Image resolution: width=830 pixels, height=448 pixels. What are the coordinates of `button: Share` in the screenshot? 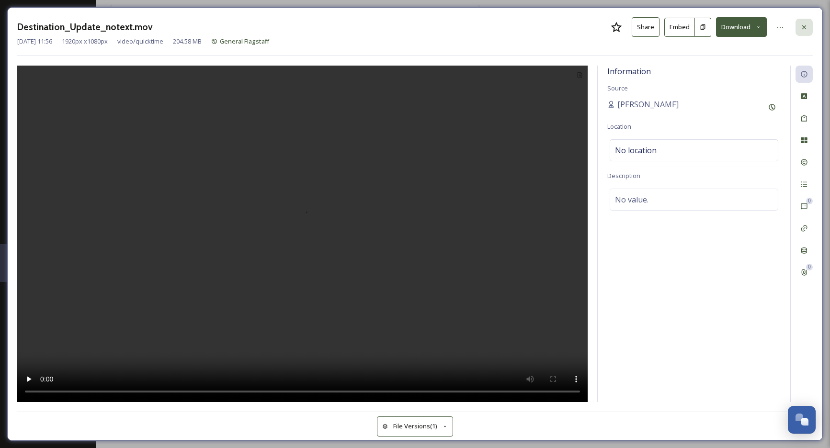 It's located at (646, 27).